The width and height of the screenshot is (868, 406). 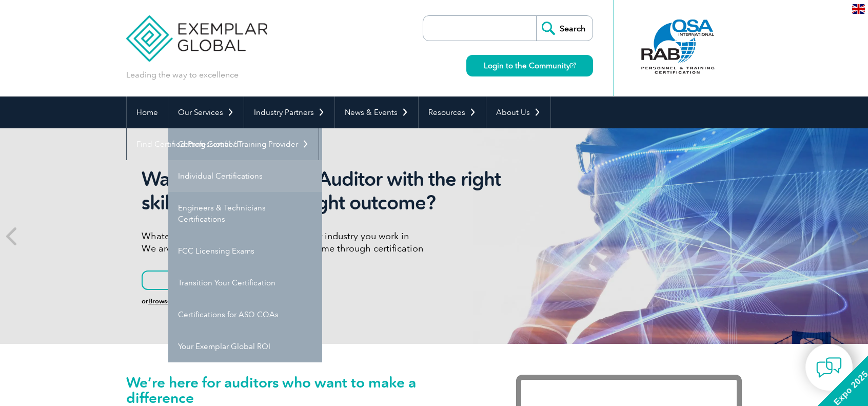 I want to click on input: Search, so click(x=564, y=28).